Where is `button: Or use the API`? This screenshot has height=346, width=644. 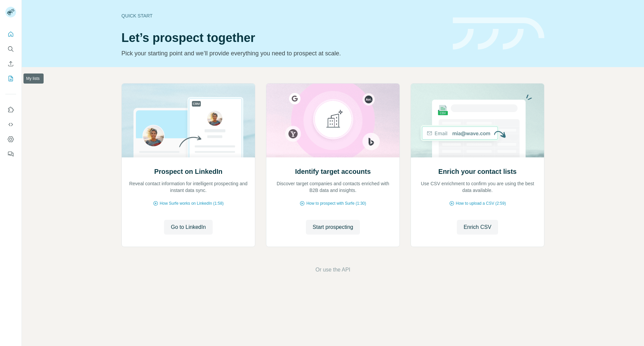
button: Or use the API is located at coordinates (333, 269).